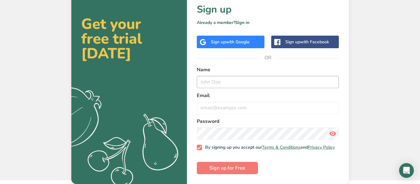  What do you see at coordinates (268, 96) in the screenshot?
I see `label: Email` at bounding box center [268, 96].